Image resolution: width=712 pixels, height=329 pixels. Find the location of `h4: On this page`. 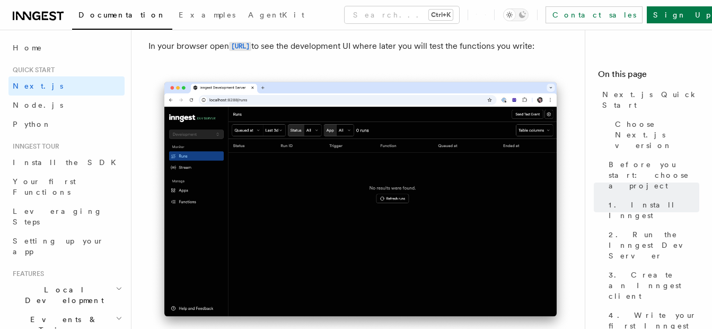

h4: On this page is located at coordinates (648, 76).